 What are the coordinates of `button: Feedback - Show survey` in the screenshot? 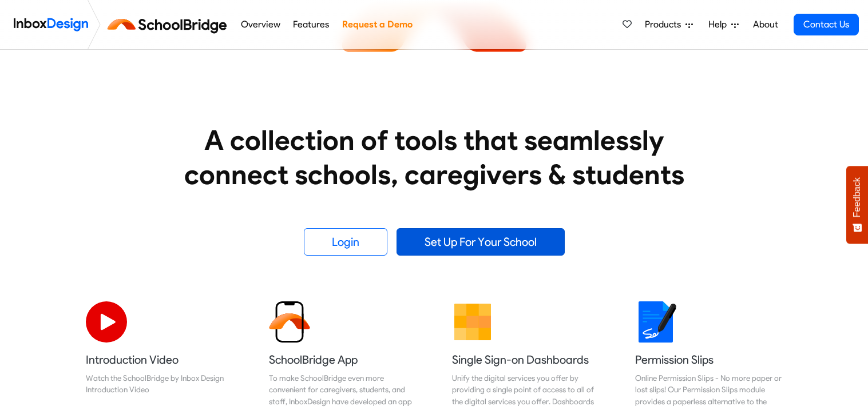 It's located at (857, 205).